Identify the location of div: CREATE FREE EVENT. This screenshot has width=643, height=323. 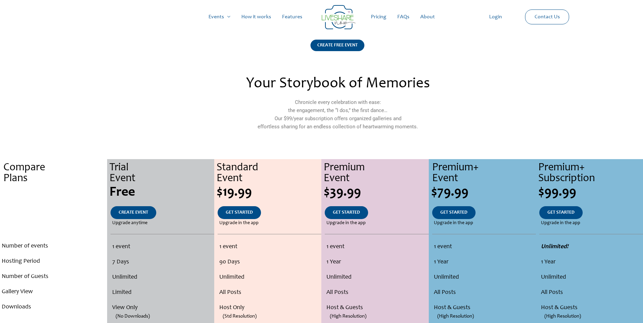
(337, 45).